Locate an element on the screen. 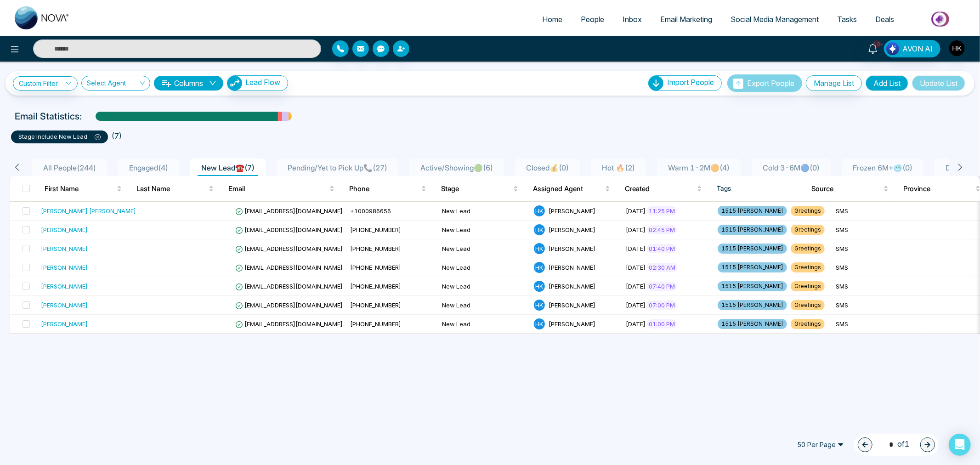 The height and width of the screenshot is (465, 980). span: 11:25 PM is located at coordinates (662, 211).